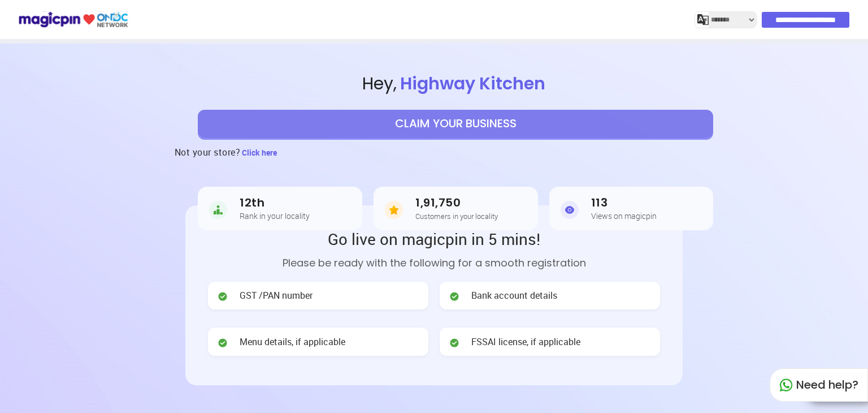 This screenshot has width=868, height=413. Describe the element at coordinates (624, 215) in the screenshot. I see `h5: Views on magicpin` at that location.